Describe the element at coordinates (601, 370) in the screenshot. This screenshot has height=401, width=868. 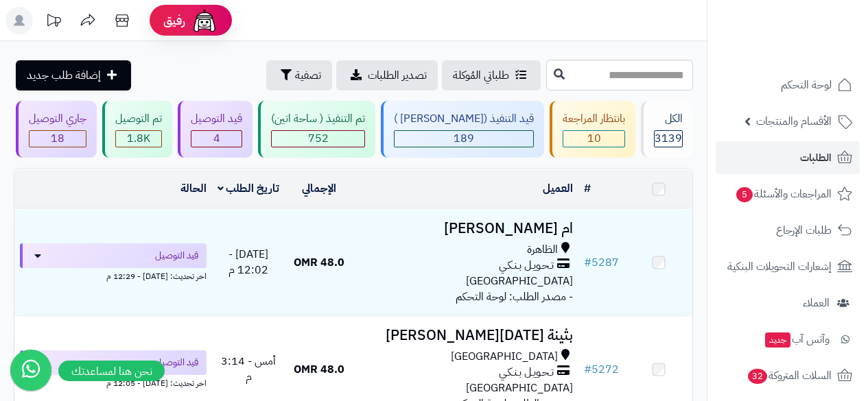
I see `a: #5272` at that location.